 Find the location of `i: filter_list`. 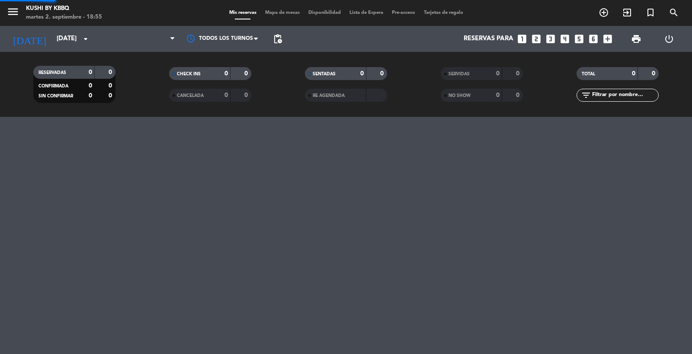

i: filter_list is located at coordinates (586, 95).